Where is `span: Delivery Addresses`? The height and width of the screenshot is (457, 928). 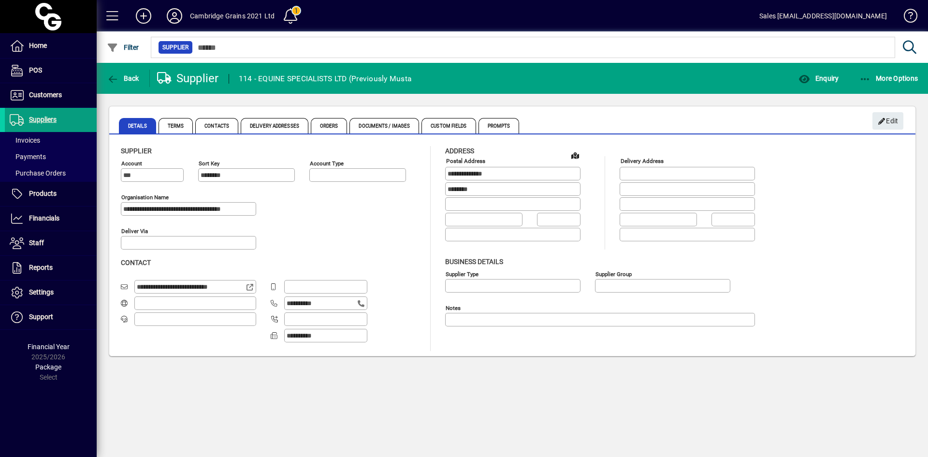
span: Delivery Addresses is located at coordinates (275, 126).